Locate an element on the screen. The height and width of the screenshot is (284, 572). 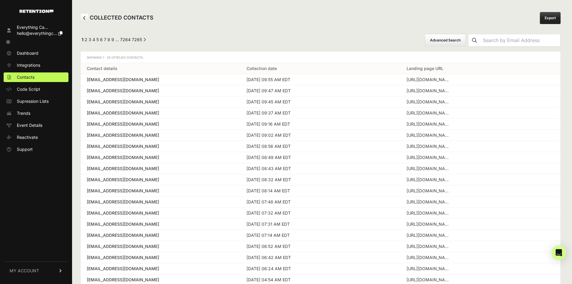
a: Reactivate is located at coordinates (36, 137).